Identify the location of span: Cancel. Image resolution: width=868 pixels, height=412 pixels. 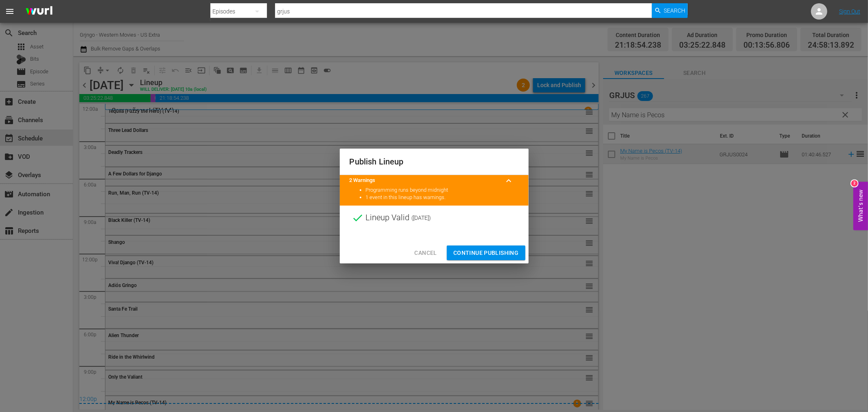
(425, 253).